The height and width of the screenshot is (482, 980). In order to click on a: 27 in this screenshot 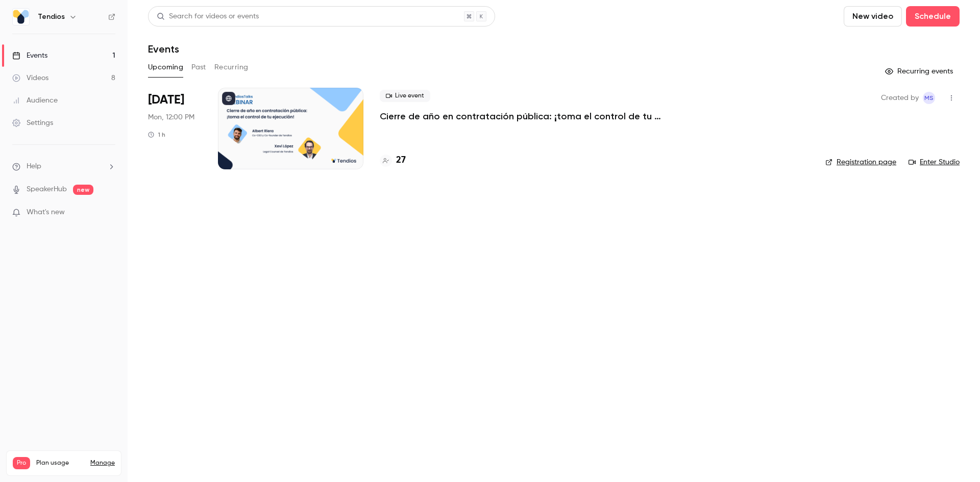, I will do `click(393, 160)`.